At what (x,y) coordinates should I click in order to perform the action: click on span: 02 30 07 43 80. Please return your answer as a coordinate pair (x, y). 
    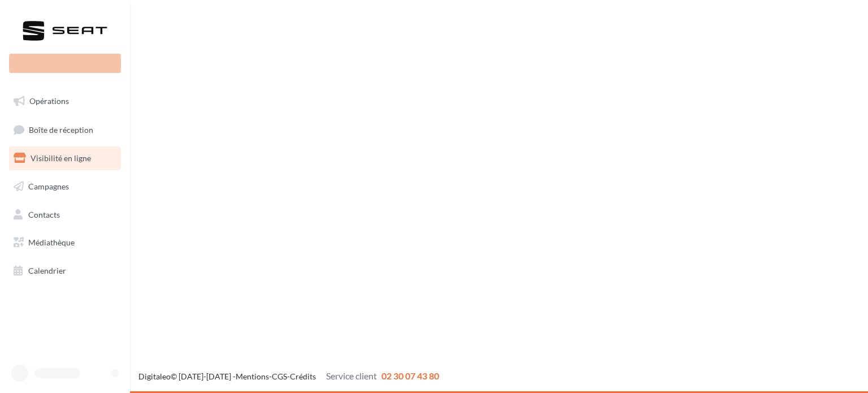
    Looking at the image, I should click on (410, 375).